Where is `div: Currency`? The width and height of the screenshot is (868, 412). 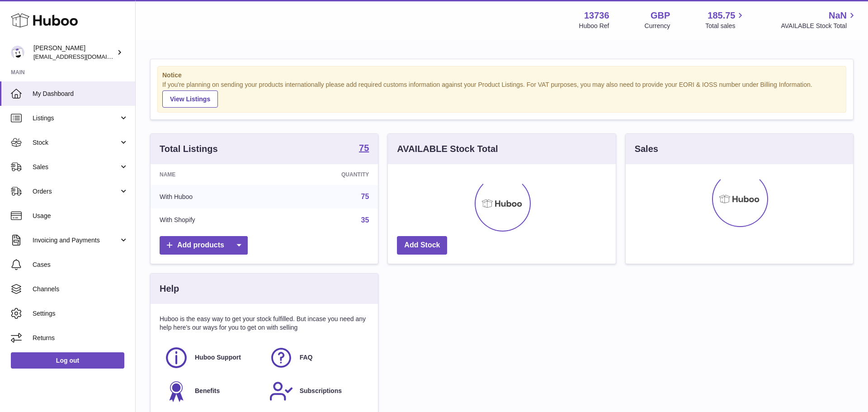 div: Currency is located at coordinates (657, 26).